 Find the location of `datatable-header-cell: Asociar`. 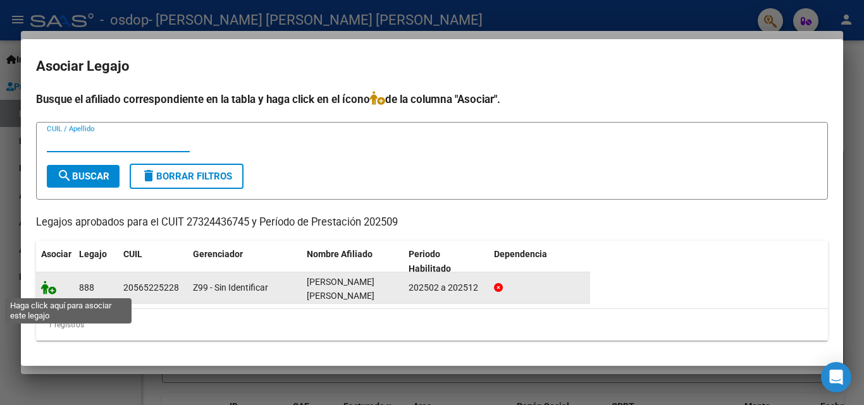

datatable-header-cell: Asociar is located at coordinates (55, 262).